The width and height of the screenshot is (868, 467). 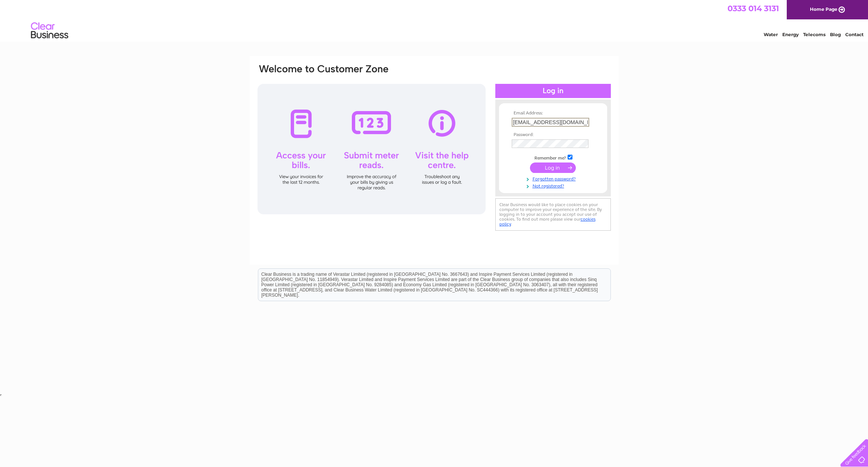 What do you see at coordinates (547, 221) in the screenshot?
I see `a: cookies policy` at bounding box center [547, 221].